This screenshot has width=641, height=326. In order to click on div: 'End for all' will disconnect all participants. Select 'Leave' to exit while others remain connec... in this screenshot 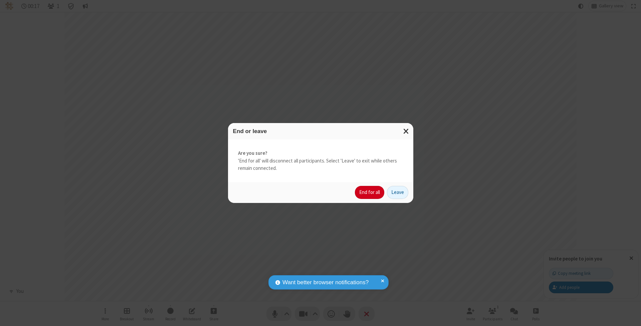, I will do `click(321, 161)`.